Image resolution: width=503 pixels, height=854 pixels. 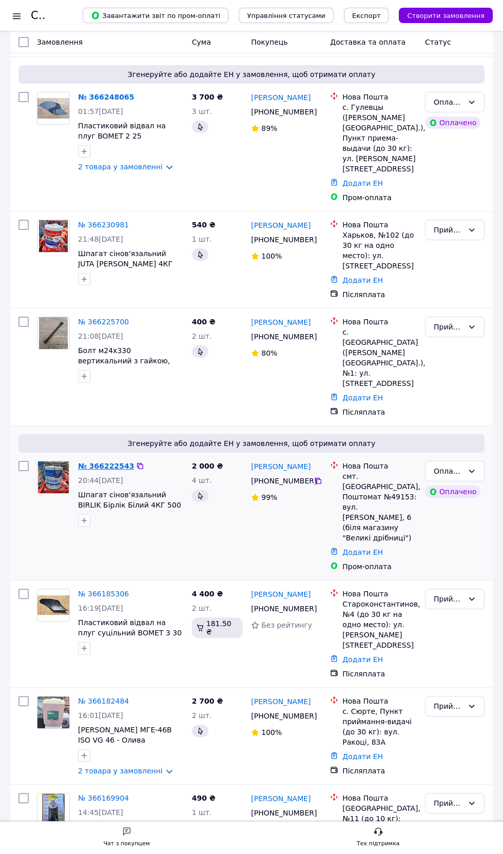 What do you see at coordinates (124, 136) in the screenshot?
I see `a: Пластиковий відвал на плуг BOMET 2 25 (Композитний матеріал)` at bounding box center [124, 136].